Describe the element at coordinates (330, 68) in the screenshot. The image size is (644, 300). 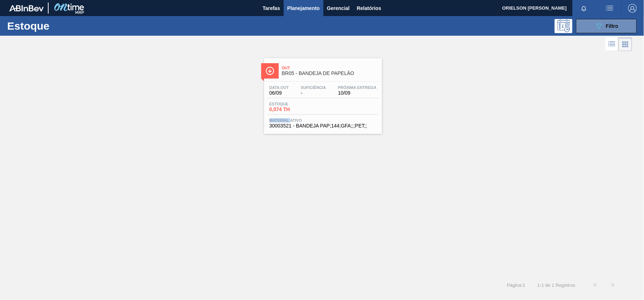
I see `span: Out` at that location.